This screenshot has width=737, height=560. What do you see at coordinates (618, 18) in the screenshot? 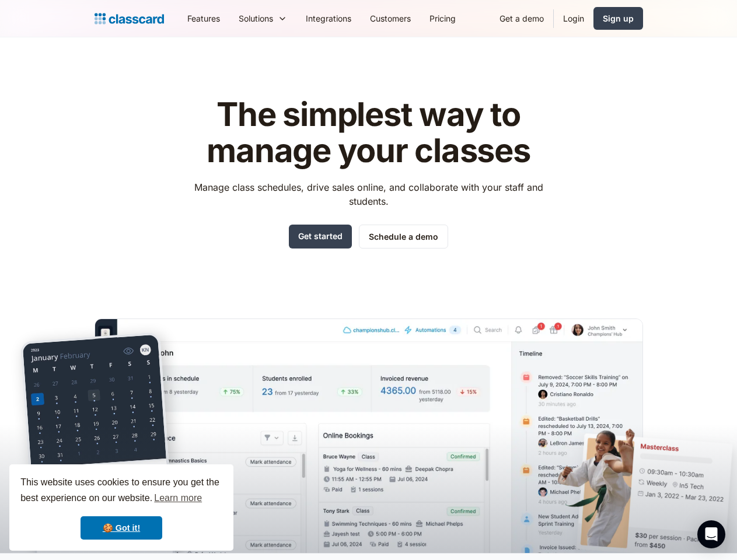
I see `div: Sign up` at bounding box center [618, 18].